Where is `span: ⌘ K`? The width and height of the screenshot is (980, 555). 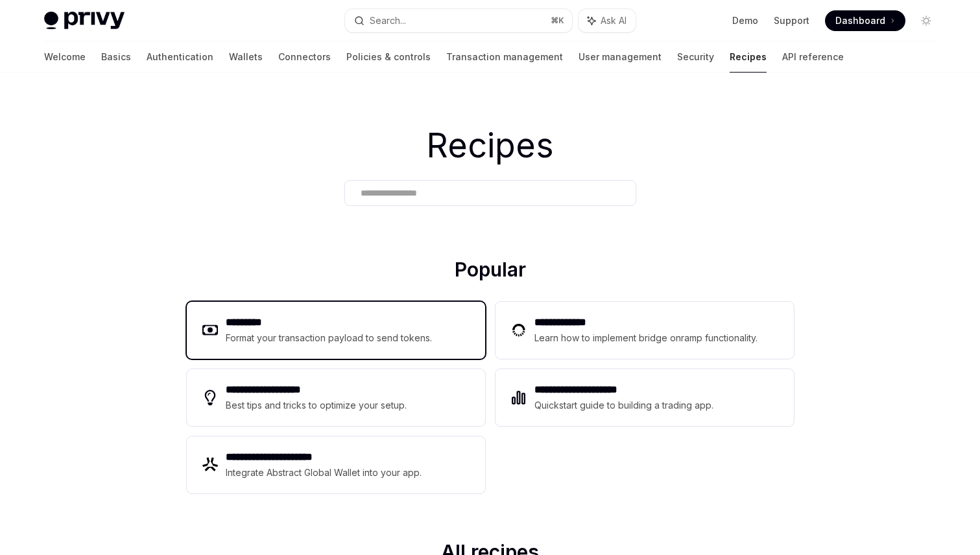 span: ⌘ K is located at coordinates (556, 21).